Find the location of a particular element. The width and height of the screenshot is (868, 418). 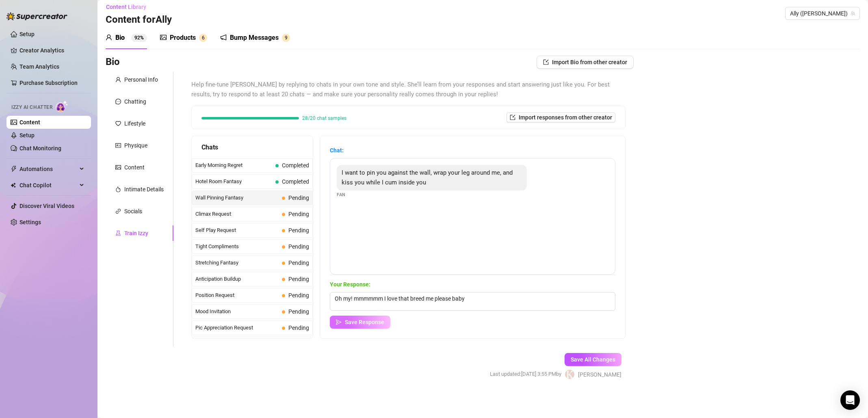

span: Import Bio from other creator is located at coordinates (590, 62).